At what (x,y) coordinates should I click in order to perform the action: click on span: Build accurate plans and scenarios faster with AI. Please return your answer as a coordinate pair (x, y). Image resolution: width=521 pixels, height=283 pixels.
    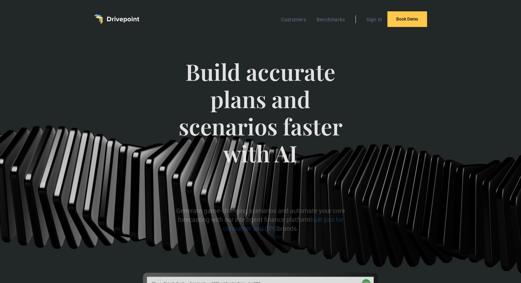
    Looking at the image, I should click on (261, 120).